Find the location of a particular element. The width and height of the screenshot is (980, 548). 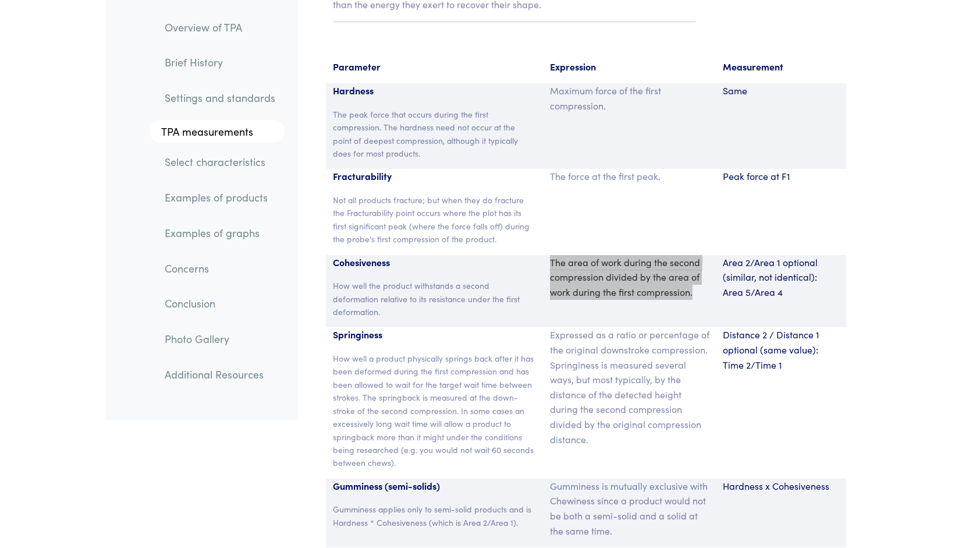

p: Not all products fracture; but when they do fracture the Fracturability point occurs where the pl... is located at coordinates (435, 220).